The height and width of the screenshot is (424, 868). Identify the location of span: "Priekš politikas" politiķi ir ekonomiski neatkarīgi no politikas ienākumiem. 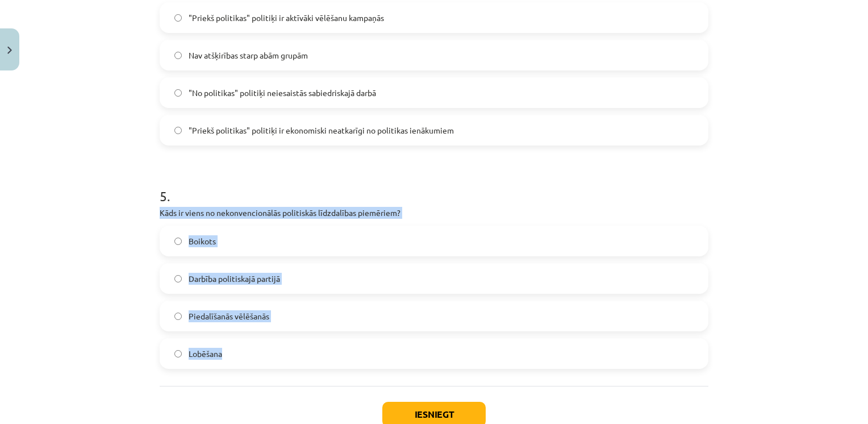
(321, 130).